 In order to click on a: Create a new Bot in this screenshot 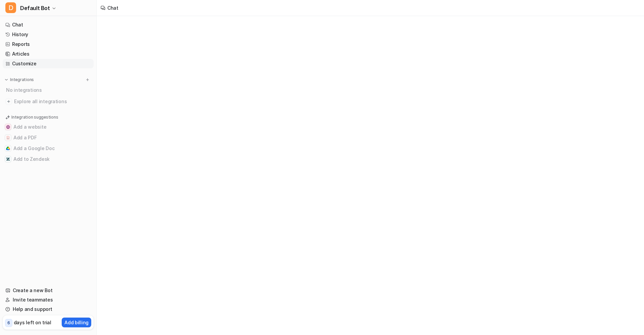, I will do `click(48, 291)`.